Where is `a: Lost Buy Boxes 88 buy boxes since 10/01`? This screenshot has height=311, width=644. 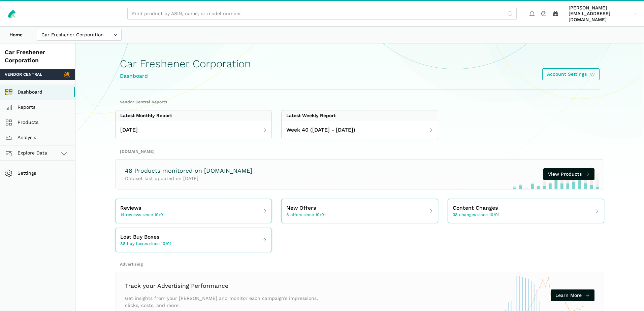 a: Lost Buy Boxes 88 buy boxes since 10/01 is located at coordinates (194, 240).